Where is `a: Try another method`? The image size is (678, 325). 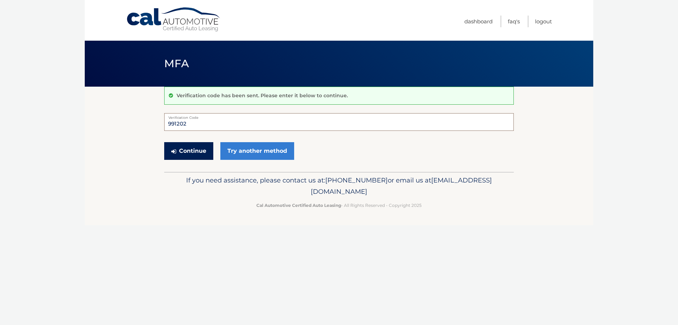
a: Try another method is located at coordinates (257, 151).